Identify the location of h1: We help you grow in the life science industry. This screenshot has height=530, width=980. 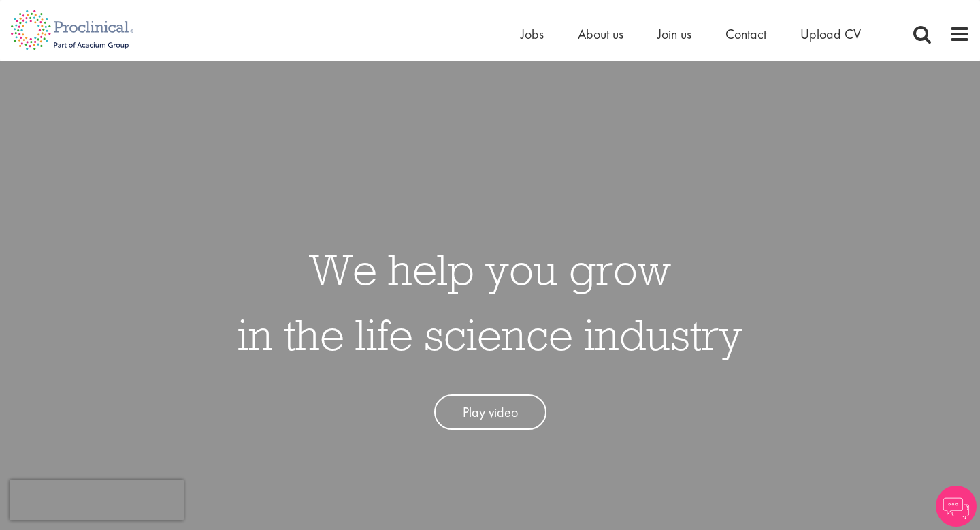
(490, 302).